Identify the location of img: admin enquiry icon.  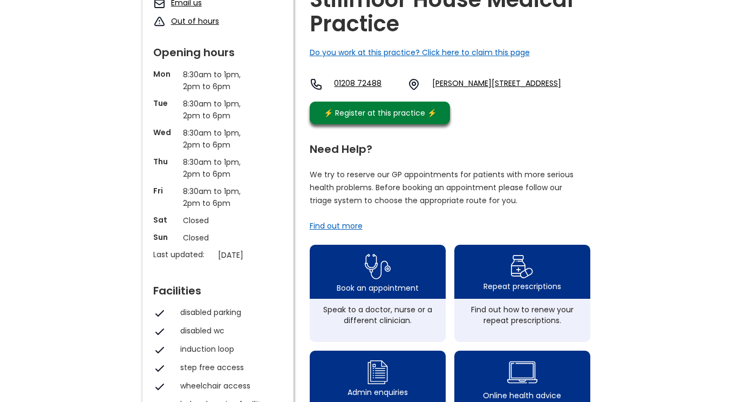
(378, 372).